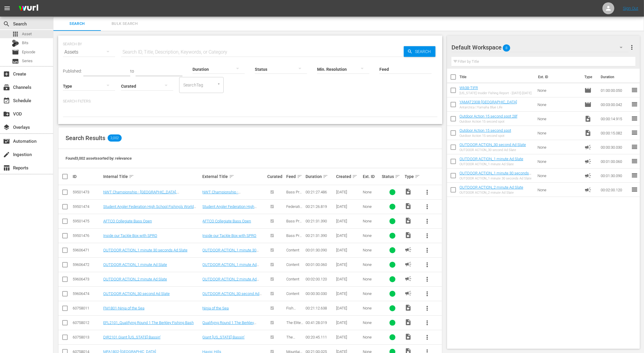 This screenshot has width=644, height=353. I want to click on div: OUTDOOR ACTION_1 minute Ad Slate, so click(491, 164).